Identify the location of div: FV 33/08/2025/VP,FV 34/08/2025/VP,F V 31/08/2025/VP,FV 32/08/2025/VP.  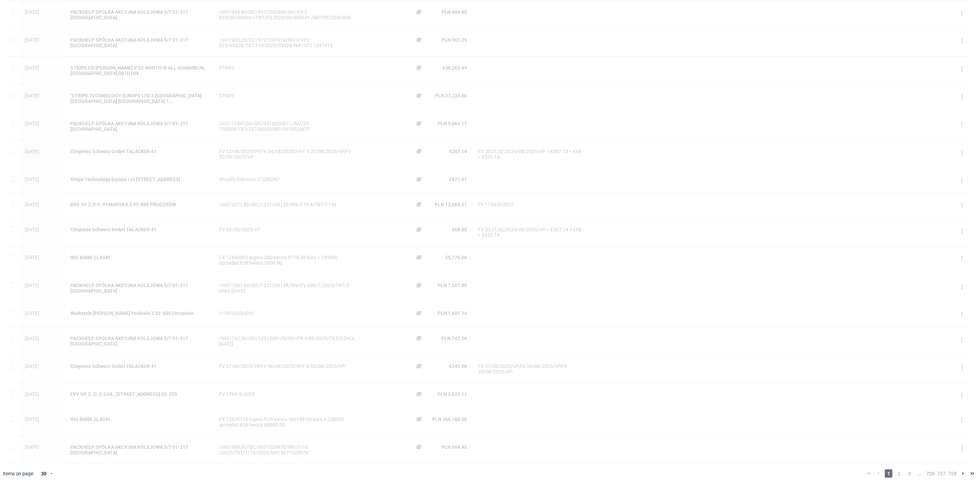
(288, 154).